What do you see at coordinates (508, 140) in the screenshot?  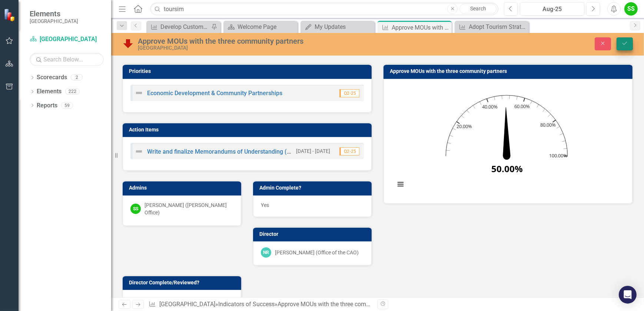 I see `div: Chart. Highcharts interactive chart.` at bounding box center [508, 140].